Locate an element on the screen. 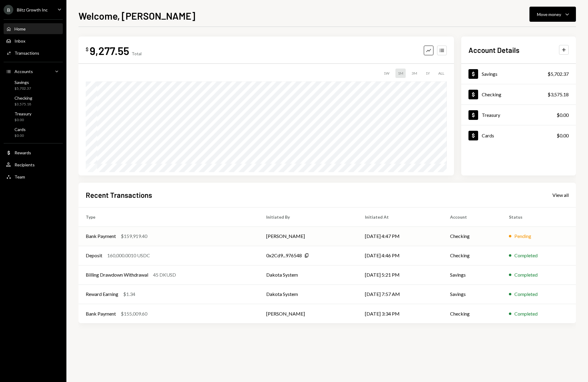 Image resolution: width=588 pixels, height=382 pixels. div: Reward Earning is located at coordinates (102, 294).